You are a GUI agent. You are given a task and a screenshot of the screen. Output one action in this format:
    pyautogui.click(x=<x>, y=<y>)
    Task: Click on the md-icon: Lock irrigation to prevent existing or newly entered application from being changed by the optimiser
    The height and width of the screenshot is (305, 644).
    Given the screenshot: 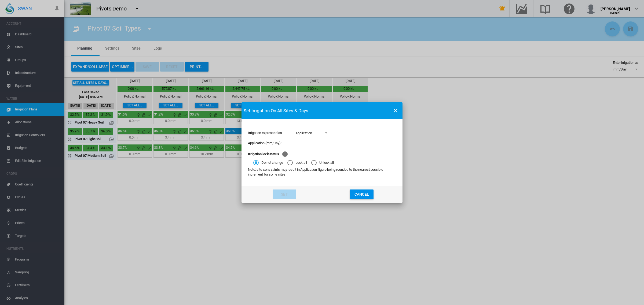 What is the action you would take?
    pyautogui.click(x=285, y=154)
    